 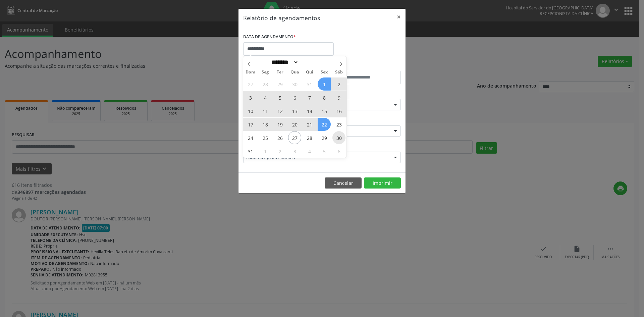 I want to click on span: Agosto 17, 2025, so click(x=250, y=124).